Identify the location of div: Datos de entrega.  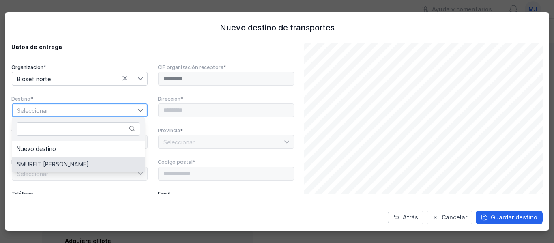
(153, 47).